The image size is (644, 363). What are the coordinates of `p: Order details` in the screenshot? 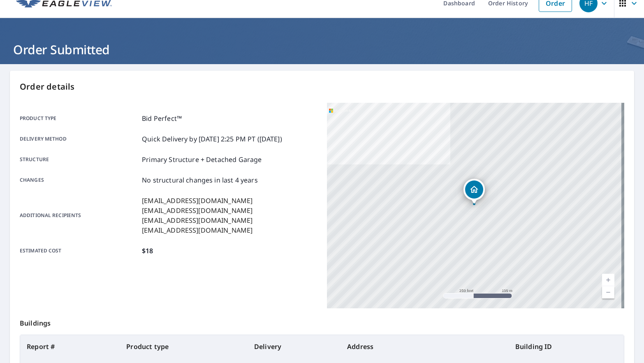 It's located at (322, 87).